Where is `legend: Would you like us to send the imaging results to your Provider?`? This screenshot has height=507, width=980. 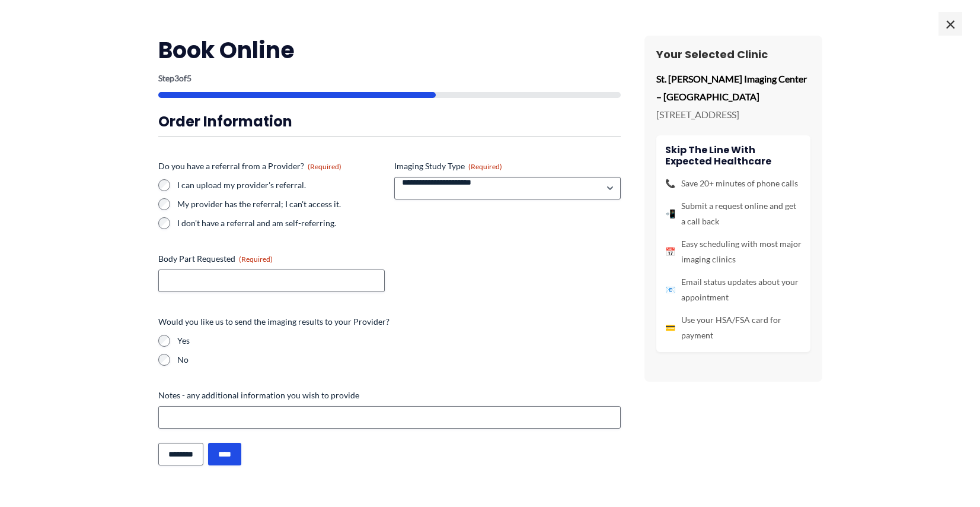
legend: Would you like us to send the imaging results to your Provider? is located at coordinates (274, 322).